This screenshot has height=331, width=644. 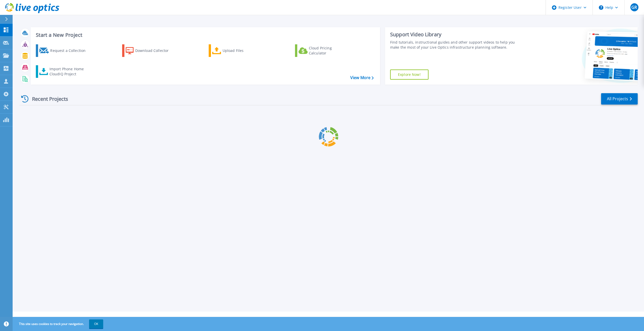 I want to click on a: Cloud Pricing Calculator, so click(x=323, y=50).